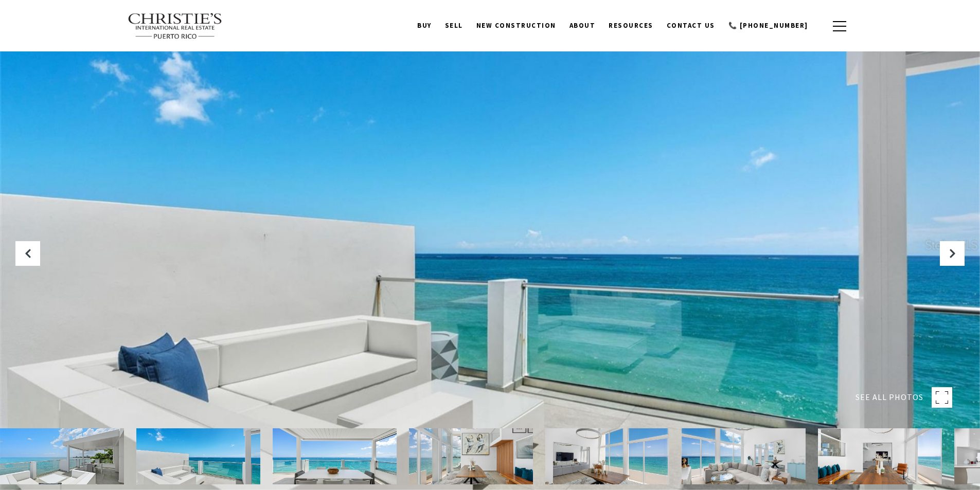 This screenshot has height=490, width=980. What do you see at coordinates (516, 25) in the screenshot?
I see `span: New Construction` at bounding box center [516, 25].